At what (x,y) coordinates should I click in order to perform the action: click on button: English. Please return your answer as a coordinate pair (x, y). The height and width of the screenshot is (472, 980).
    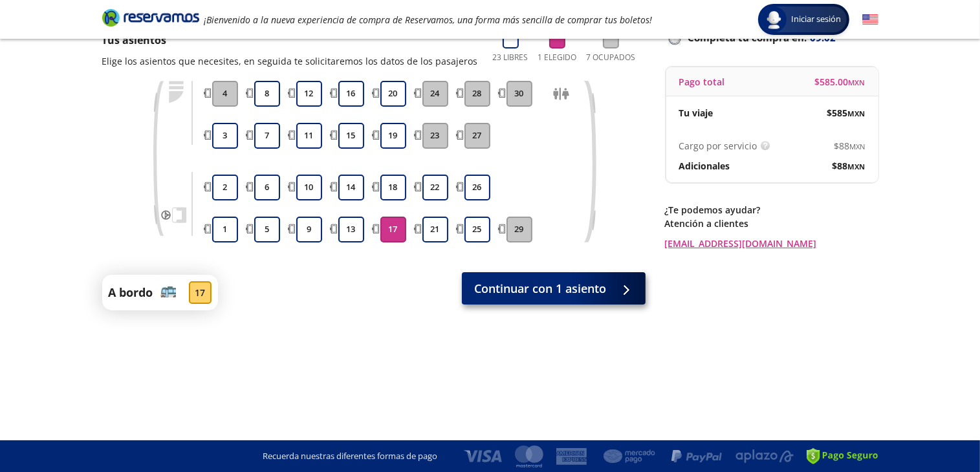
    Looking at the image, I should click on (870, 19).